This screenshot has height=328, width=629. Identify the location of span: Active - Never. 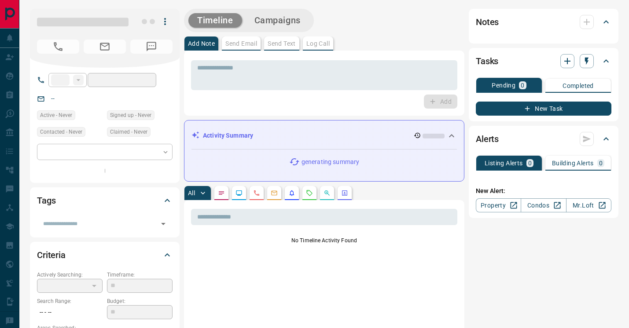
(56, 115).